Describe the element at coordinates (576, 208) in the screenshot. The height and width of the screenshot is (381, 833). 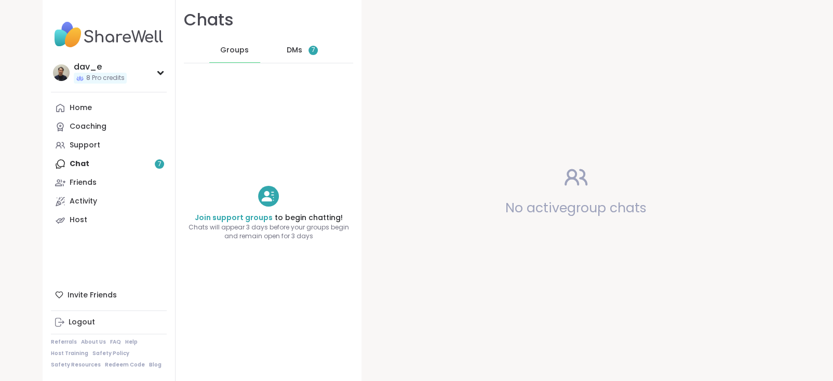
I see `span: No active group chats` at that location.